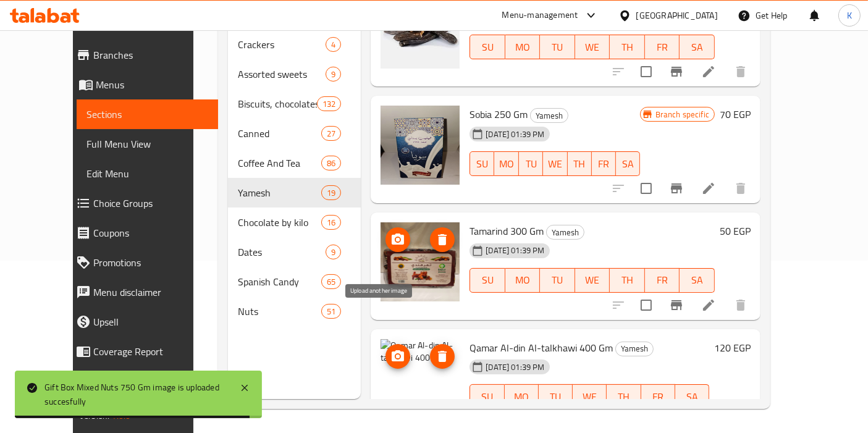 The width and height of the screenshot is (868, 433). What do you see at coordinates (147, 144) in the screenshot?
I see `a: Full Menu View` at bounding box center [147, 144].